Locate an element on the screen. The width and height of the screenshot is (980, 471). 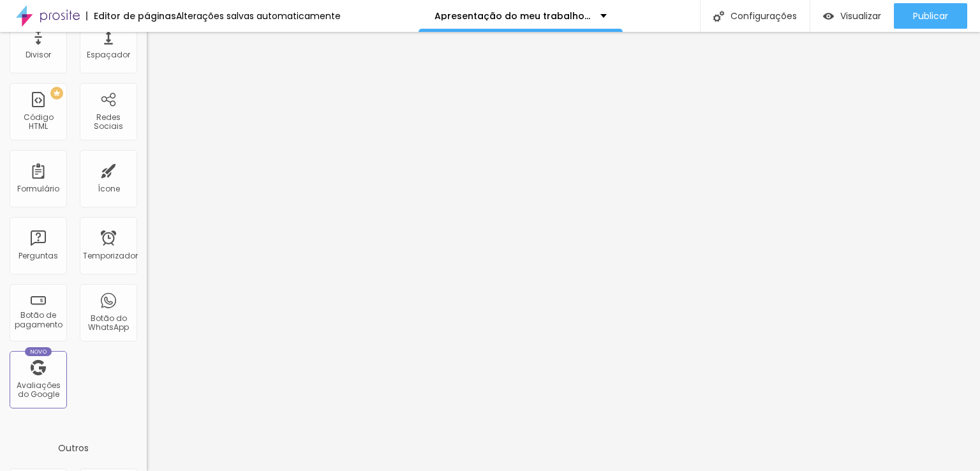
font: Perguntas is located at coordinates (38, 255).